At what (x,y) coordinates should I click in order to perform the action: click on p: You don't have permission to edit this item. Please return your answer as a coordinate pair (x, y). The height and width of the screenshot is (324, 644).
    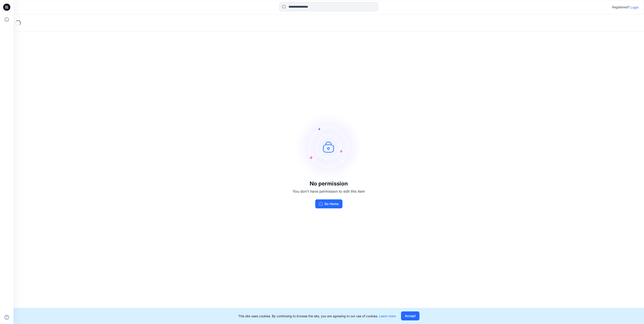
    Looking at the image, I should click on (329, 191).